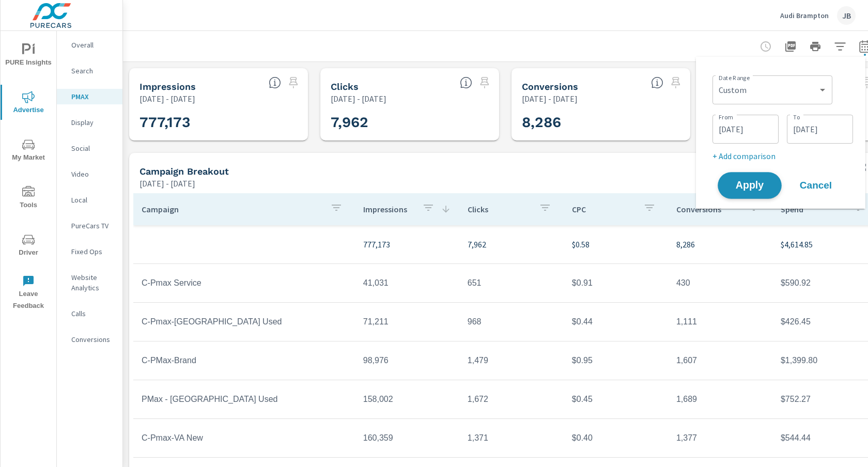 This screenshot has height=467, width=868. What do you see at coordinates (28, 56) in the screenshot?
I see `span: PURE Insights` at bounding box center [28, 56].